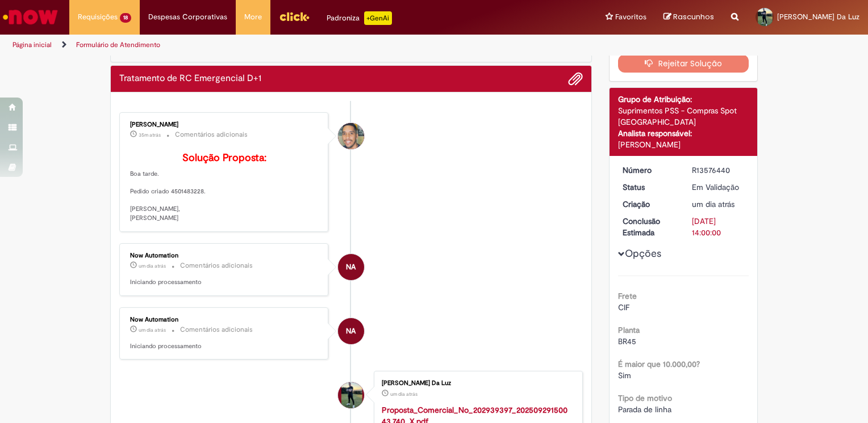 The width and height of the screenshot is (868, 423). What do you see at coordinates (644, 409) in the screenshot?
I see `span: Parada de linha` at bounding box center [644, 409].